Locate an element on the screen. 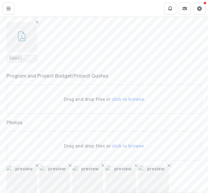 The width and height of the screenshot is (208, 193). p: Program and Project Budget/Project Quotes is located at coordinates (57, 76).